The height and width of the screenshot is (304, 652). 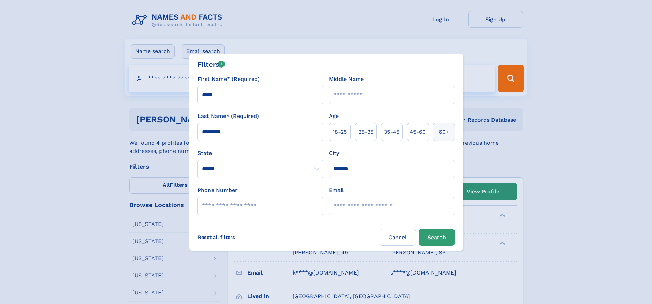 I want to click on span: 45‑60, so click(x=418, y=132).